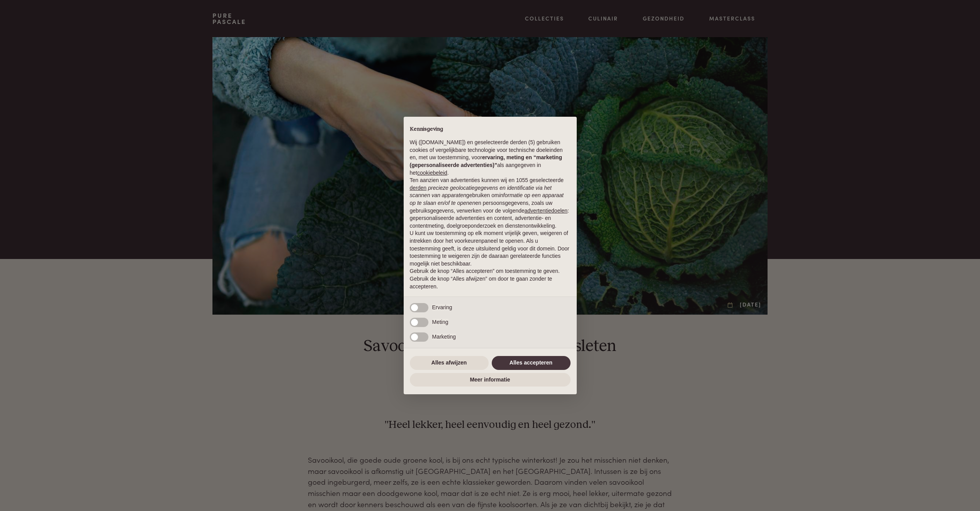 Image resolution: width=980 pixels, height=511 pixels. What do you see at coordinates (490, 249) in the screenshot?
I see `p: U kunt uw toestemming op elk moment vrijelijk geven, weigeren of intrekken door het voorkeurenpan...` at bounding box center [490, 249].